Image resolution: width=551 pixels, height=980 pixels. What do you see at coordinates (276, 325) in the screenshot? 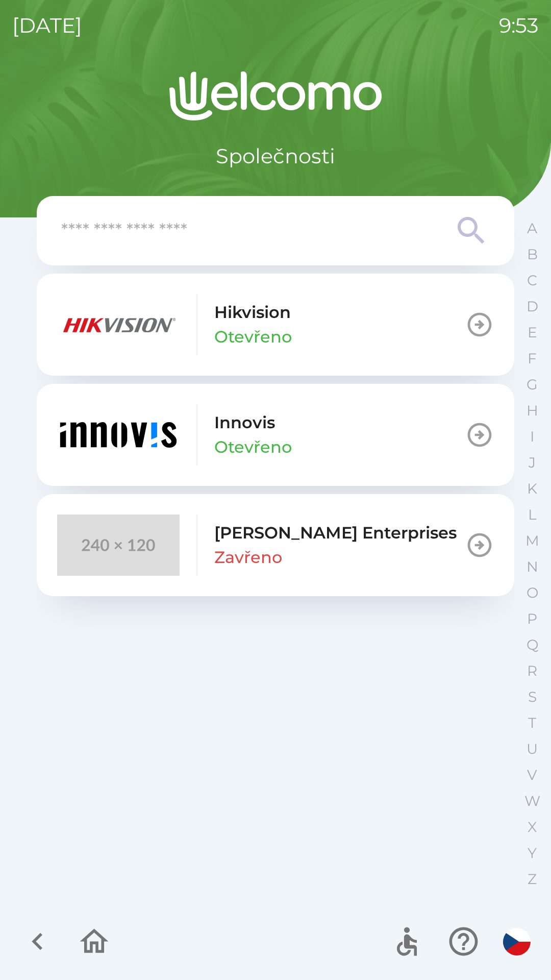
I see `button: HikvisionOtevřeno` at bounding box center [276, 325].